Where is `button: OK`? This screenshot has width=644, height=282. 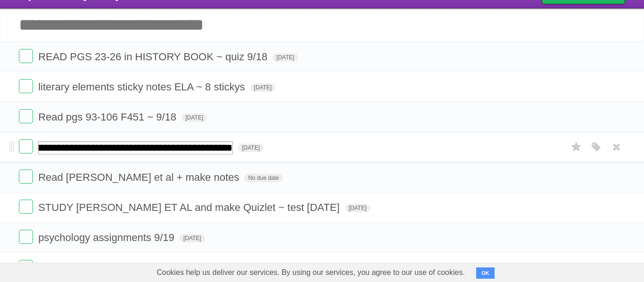 button: OK is located at coordinates (485, 273).